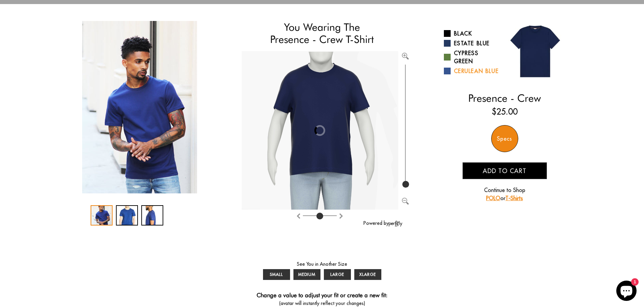 This screenshot has width=644, height=308. I want to click on div: 3 / 3, so click(152, 215).